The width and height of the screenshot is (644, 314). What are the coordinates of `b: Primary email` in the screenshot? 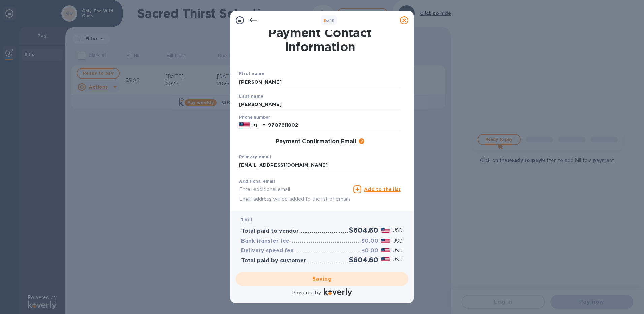 It's located at (256, 156).